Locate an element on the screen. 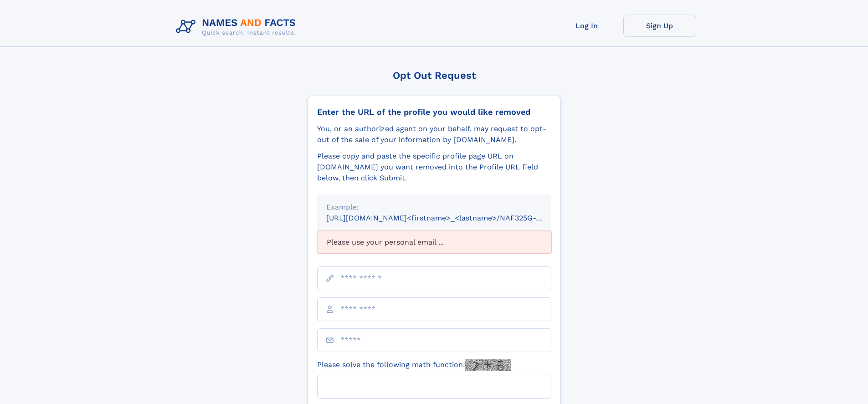 The height and width of the screenshot is (404, 868). img: Logo Names and Facts is located at coordinates (238, 27).